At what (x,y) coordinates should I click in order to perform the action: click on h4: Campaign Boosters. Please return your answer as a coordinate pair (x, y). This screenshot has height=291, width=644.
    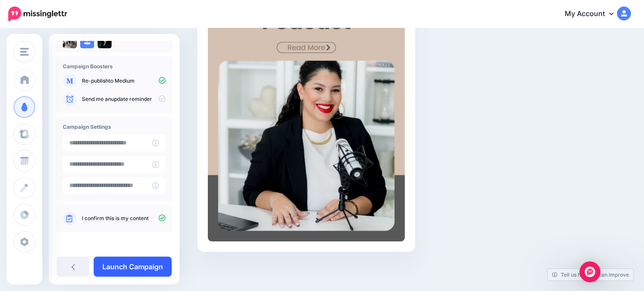
    Looking at the image, I should click on (114, 66).